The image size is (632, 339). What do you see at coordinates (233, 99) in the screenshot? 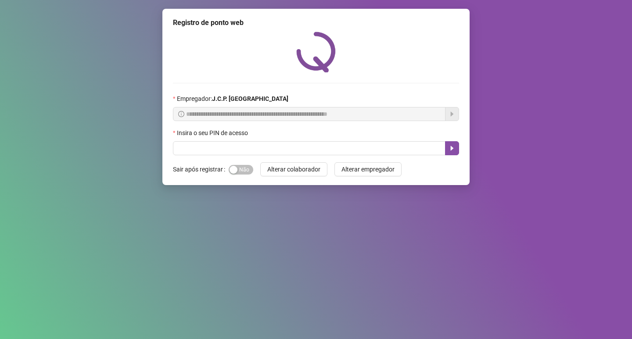
I see `span: Empregador :` at bounding box center [233, 99].